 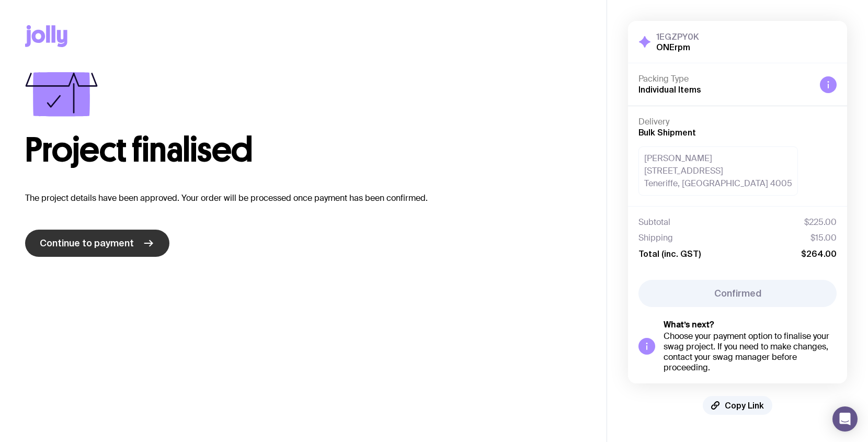 I want to click on a: Continue to payment, so click(x=97, y=243).